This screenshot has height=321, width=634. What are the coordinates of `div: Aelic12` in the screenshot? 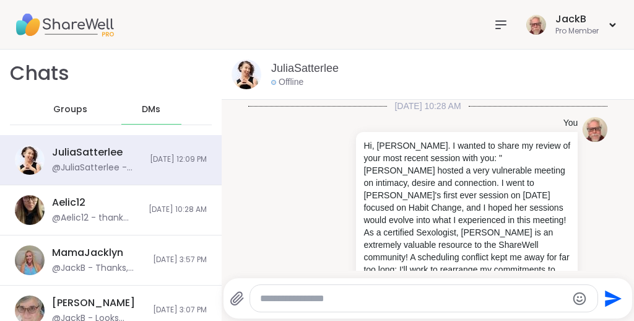 It's located at (69, 202).